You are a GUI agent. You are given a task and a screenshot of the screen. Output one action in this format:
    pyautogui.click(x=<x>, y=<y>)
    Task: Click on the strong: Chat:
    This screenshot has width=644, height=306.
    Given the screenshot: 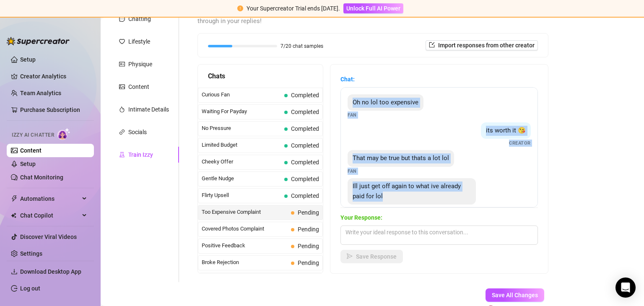 What is the action you would take?
    pyautogui.click(x=347, y=79)
    